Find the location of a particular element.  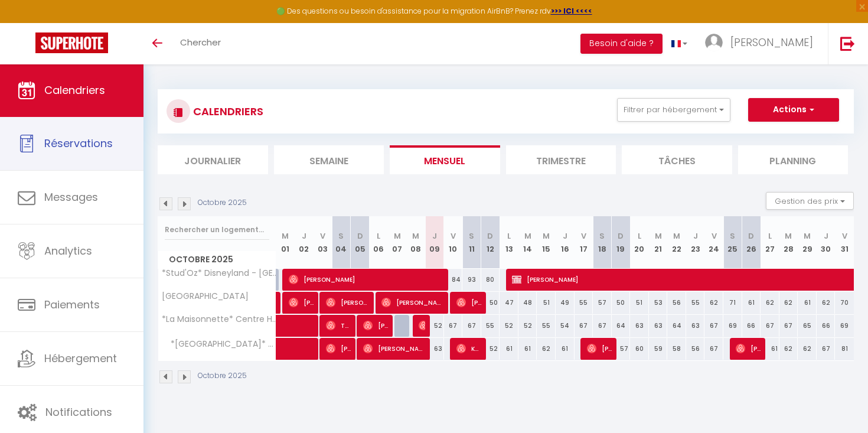

li: Semaine is located at coordinates (329, 160).